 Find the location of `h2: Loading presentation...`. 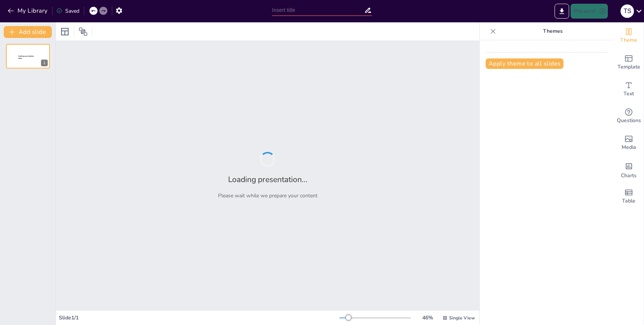

h2: Loading presentation... is located at coordinates (268, 180).